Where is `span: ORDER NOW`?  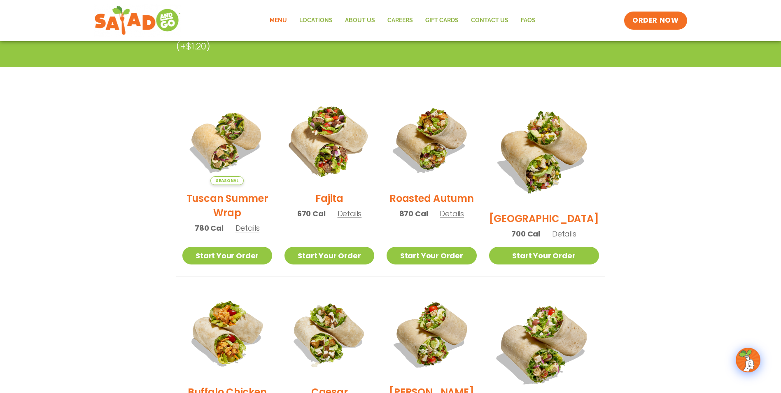 span: ORDER NOW is located at coordinates (656, 21).